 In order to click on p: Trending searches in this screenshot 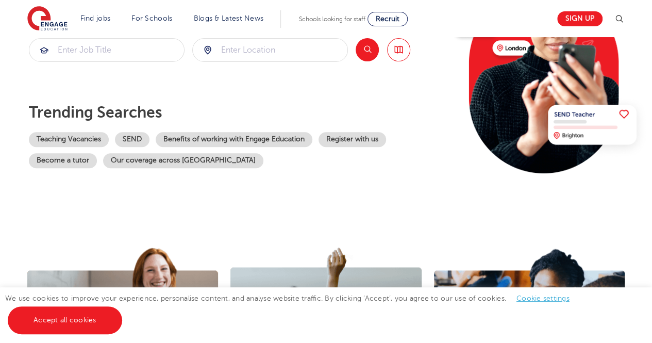, I will do `click(236, 112)`.